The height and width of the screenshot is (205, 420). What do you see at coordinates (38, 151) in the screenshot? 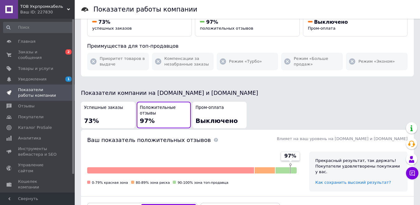
I see `span: Инструменты вебмастера и SEO` at bounding box center [38, 151].